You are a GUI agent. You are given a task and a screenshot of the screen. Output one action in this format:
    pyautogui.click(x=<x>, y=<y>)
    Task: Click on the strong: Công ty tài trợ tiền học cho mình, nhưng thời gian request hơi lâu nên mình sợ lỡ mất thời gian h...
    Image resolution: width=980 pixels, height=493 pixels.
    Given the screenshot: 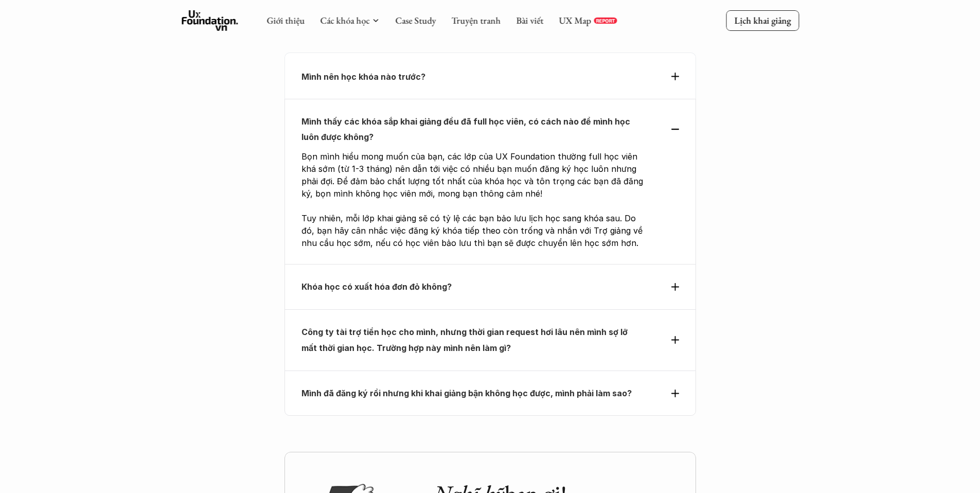 What is the action you would take?
    pyautogui.click(x=466, y=339)
    